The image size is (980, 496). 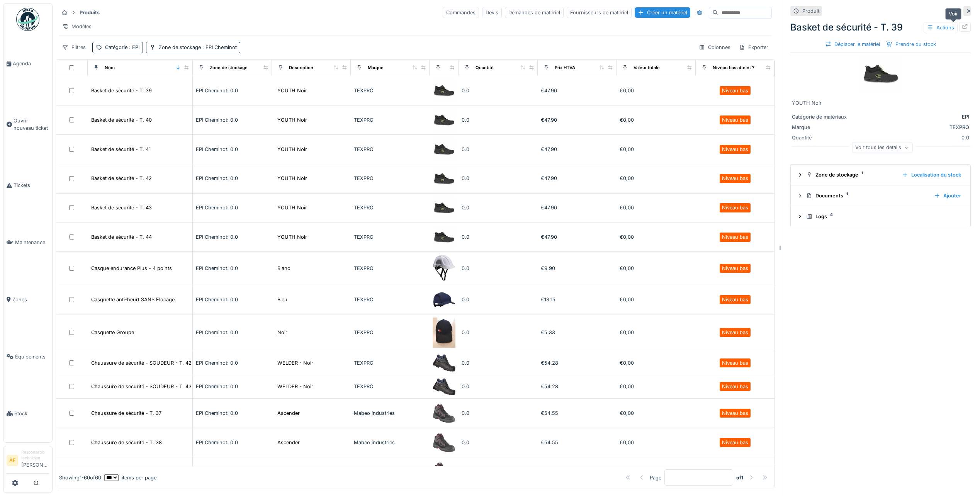 I want to click on div: Basket de sécurité - T. 43, so click(x=121, y=208).